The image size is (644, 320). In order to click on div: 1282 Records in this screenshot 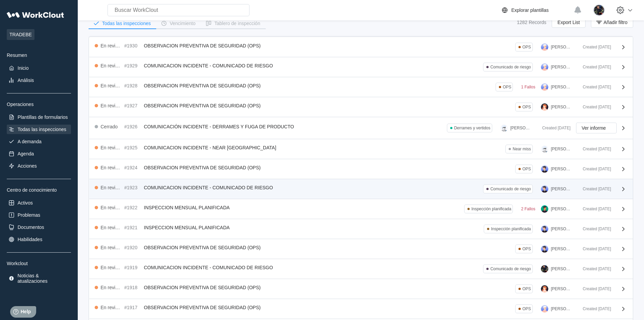, I will do `click(532, 22)`.